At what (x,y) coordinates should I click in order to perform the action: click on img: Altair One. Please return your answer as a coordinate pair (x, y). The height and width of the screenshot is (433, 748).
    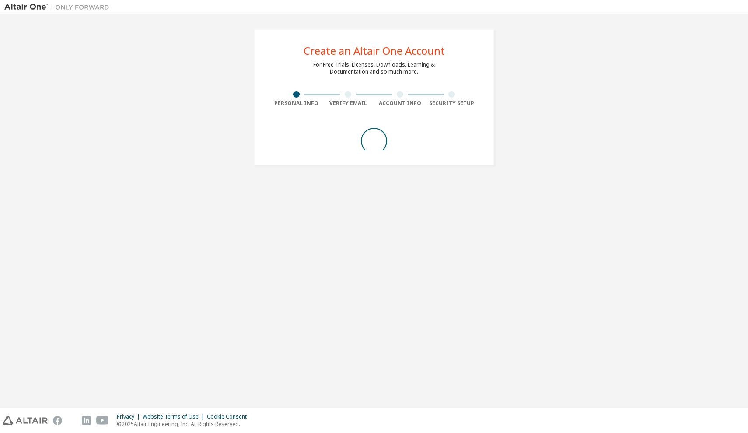
    Looking at the image, I should click on (59, 7).